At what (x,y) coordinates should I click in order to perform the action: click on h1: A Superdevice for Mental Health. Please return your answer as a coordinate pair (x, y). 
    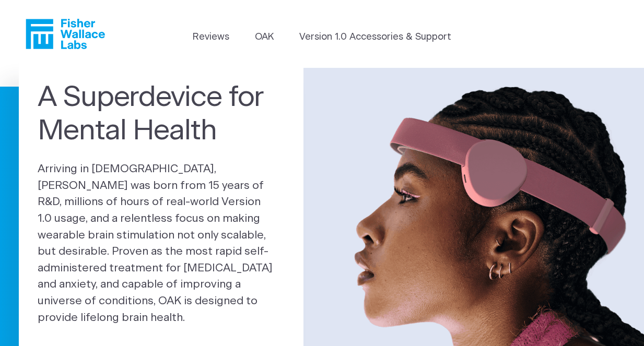
    Looking at the image, I should click on (161, 114).